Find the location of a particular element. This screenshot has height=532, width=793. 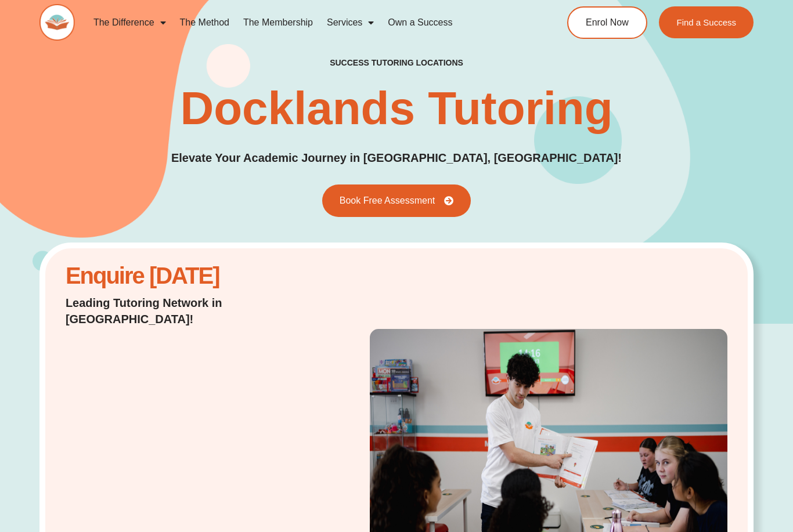

h2: success tutoring locations is located at coordinates (396, 63).